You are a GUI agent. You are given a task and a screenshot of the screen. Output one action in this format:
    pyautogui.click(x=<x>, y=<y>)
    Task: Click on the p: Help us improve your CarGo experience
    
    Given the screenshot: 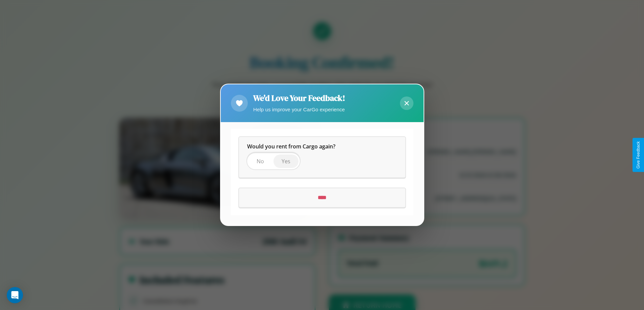 What is the action you would take?
    pyautogui.click(x=299, y=109)
    